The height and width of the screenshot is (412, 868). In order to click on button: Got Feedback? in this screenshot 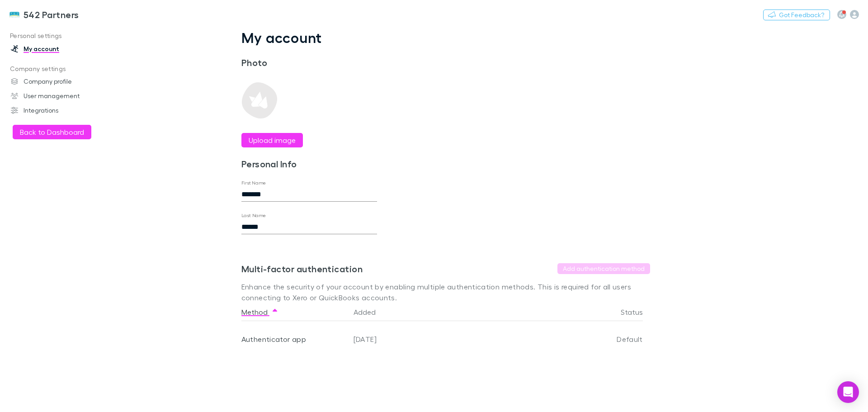, I will do `click(797, 15)`.